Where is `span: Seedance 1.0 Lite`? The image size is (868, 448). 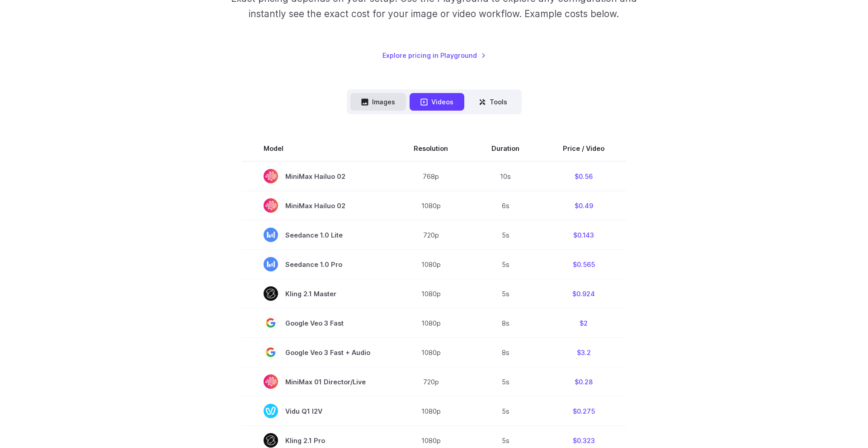
span: Seedance 1.0 Lite is located at coordinates (317, 235).